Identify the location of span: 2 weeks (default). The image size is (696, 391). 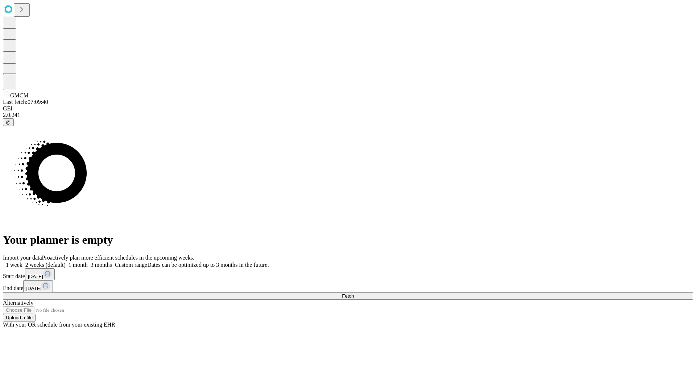
(45, 265).